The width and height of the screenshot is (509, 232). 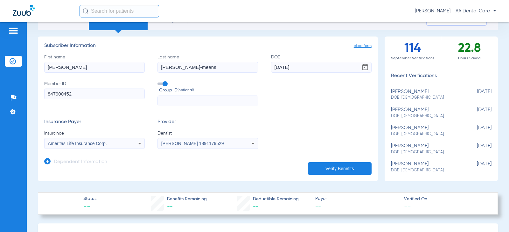 What do you see at coordinates (208, 134) in the screenshot?
I see `span: Dentist` at bounding box center [208, 134].